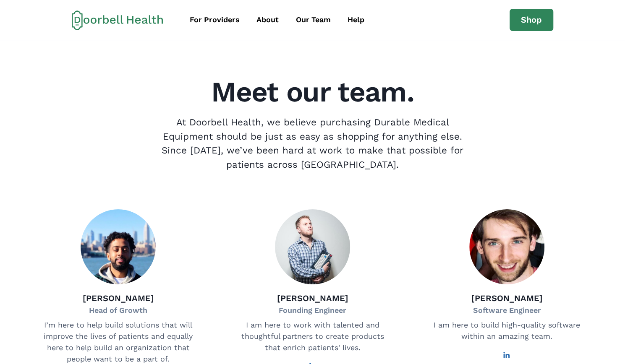 This screenshot has width=625, height=364. Describe the element at coordinates (506, 331) in the screenshot. I see `p: I am here to build high-quality software within an amazing team.` at that location.